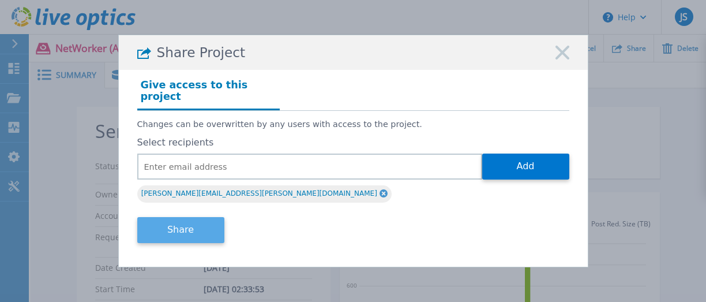 This screenshot has height=302, width=706. What do you see at coordinates (201, 53) in the screenshot?
I see `span: Share Project` at bounding box center [201, 53].